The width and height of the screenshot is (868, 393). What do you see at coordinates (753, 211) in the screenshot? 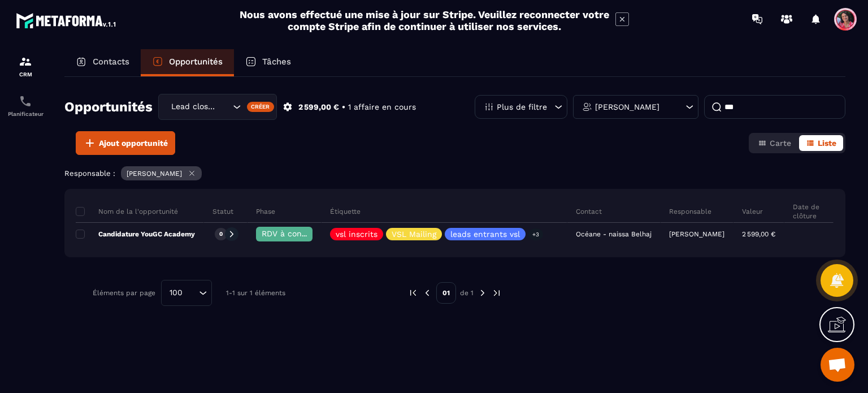
I see `p: Valeur` at bounding box center [753, 211].